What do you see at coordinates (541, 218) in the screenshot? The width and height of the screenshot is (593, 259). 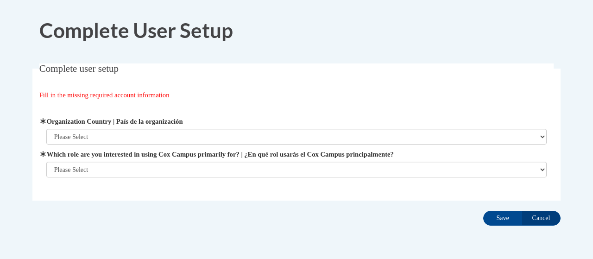 I see `input: Cancel` at bounding box center [541, 218].